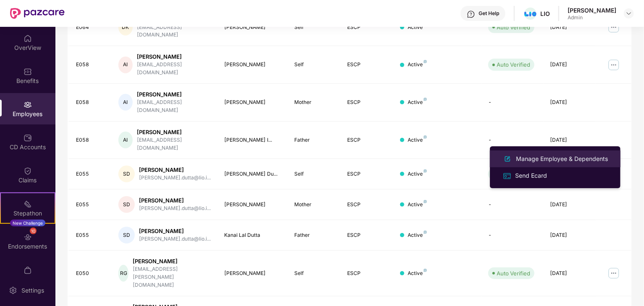 This screenshot has height=306, width=644. Describe the element at coordinates (488, 14) in the screenshot. I see `div: Get Help` at that location.